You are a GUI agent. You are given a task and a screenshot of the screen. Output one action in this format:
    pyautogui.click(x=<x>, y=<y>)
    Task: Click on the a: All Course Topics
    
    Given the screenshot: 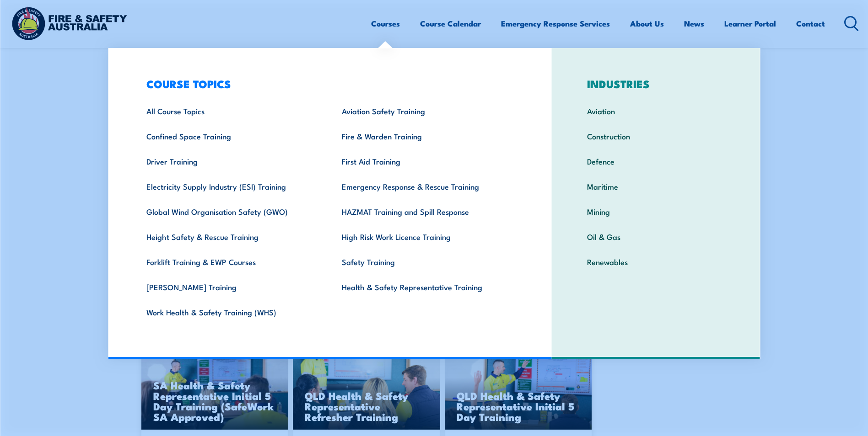 What is the action you would take?
    pyautogui.click(x=230, y=111)
    